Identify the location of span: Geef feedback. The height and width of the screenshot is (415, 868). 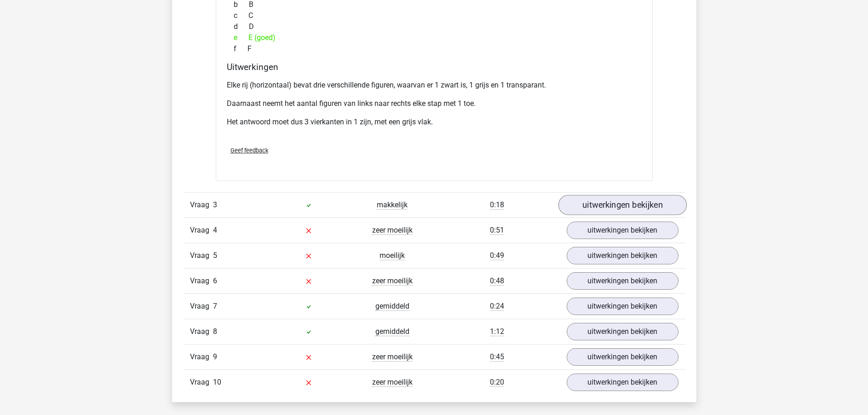
(249, 150).